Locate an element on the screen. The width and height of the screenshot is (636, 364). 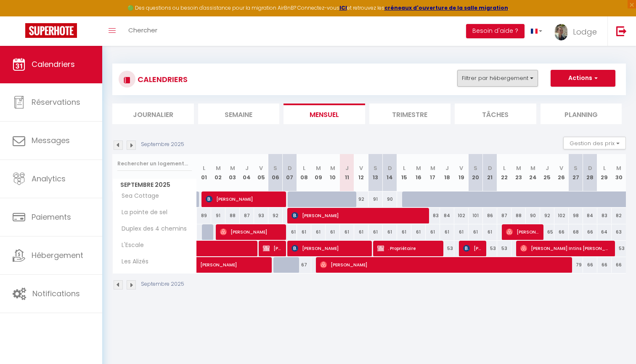
th: 14 is located at coordinates (390, 173).